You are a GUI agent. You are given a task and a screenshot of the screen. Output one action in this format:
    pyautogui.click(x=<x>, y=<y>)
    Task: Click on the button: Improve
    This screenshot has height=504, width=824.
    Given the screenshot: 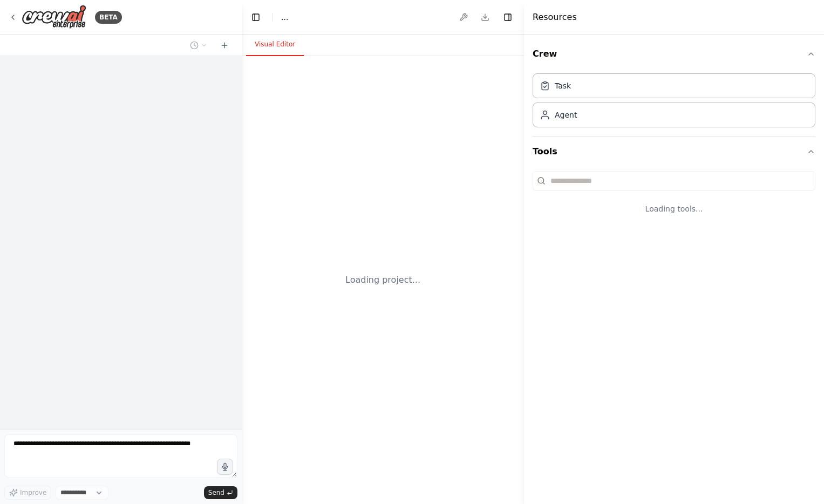 What is the action you would take?
    pyautogui.click(x=28, y=492)
    